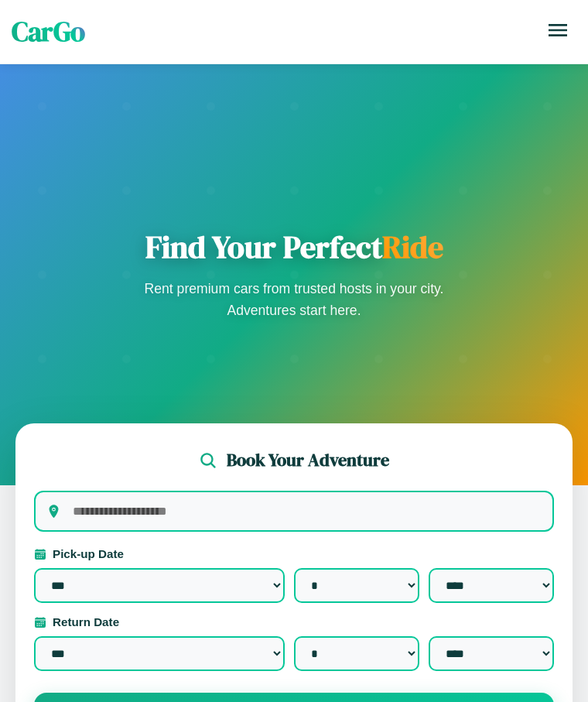  I want to click on h2: Book Your Adventure, so click(308, 460).